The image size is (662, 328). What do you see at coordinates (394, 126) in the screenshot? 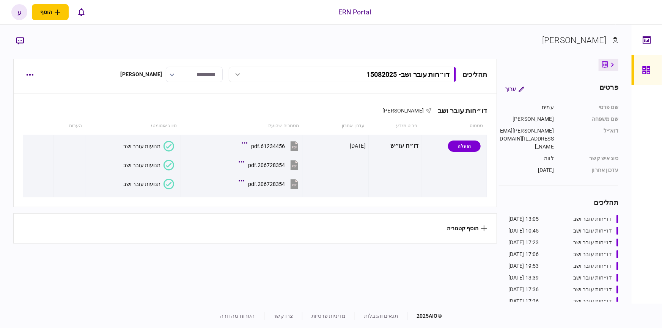
I see `th: פריט מידע` at bounding box center [394, 126].